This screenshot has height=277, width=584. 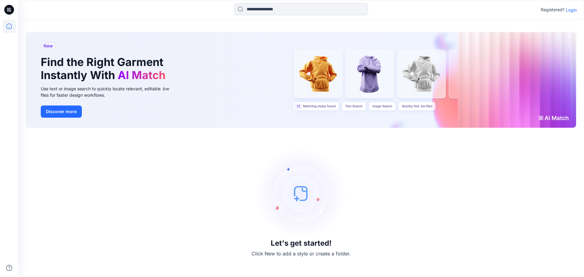 What do you see at coordinates (141, 75) in the screenshot?
I see `span: AI Match` at bounding box center [141, 75].